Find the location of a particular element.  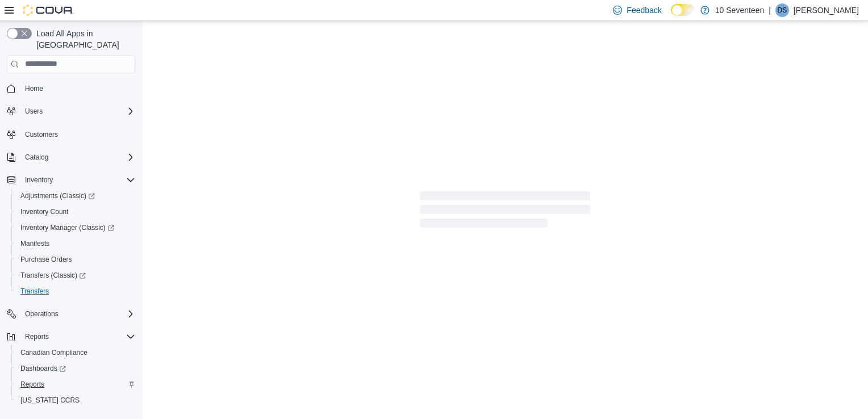

button: Manifests is located at coordinates (75, 243).